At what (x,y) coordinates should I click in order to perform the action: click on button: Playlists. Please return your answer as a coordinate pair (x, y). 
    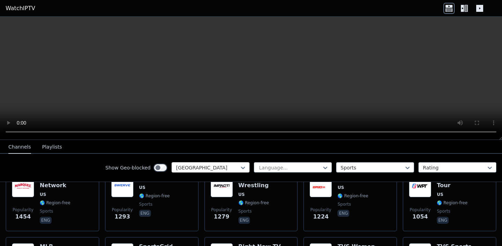
    Looking at the image, I should click on (52, 147).